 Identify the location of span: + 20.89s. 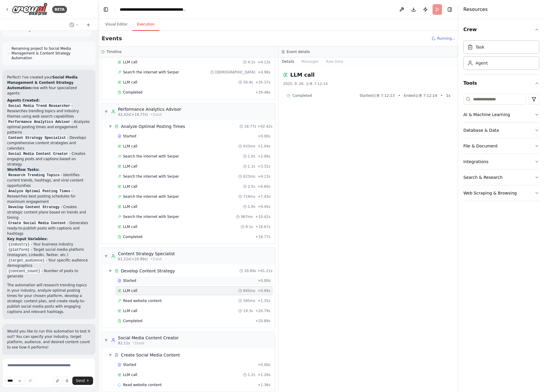
(263, 321).